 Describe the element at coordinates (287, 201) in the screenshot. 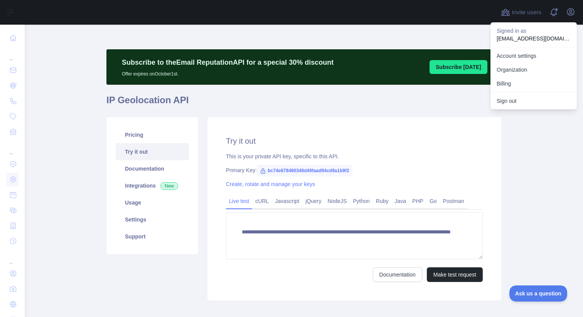

I see `a: Javascript` at that location.